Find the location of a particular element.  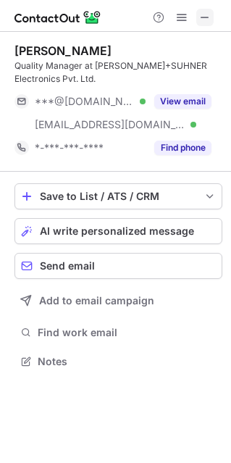

button: save-profile-one-click is located at coordinates (118, 196).